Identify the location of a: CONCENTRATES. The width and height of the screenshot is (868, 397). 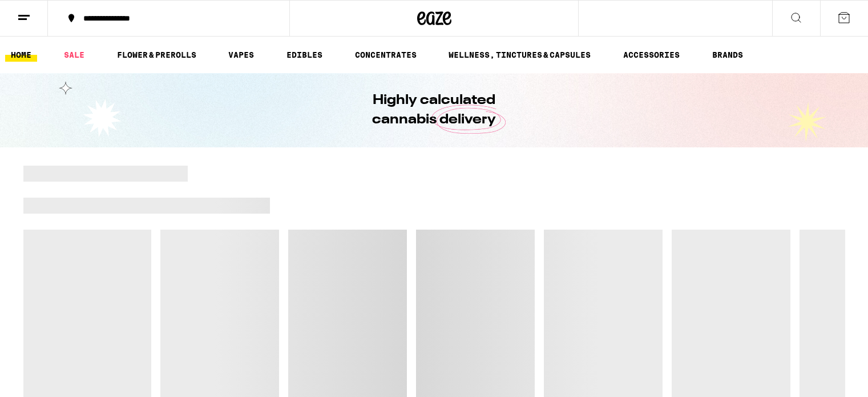
(386, 54).